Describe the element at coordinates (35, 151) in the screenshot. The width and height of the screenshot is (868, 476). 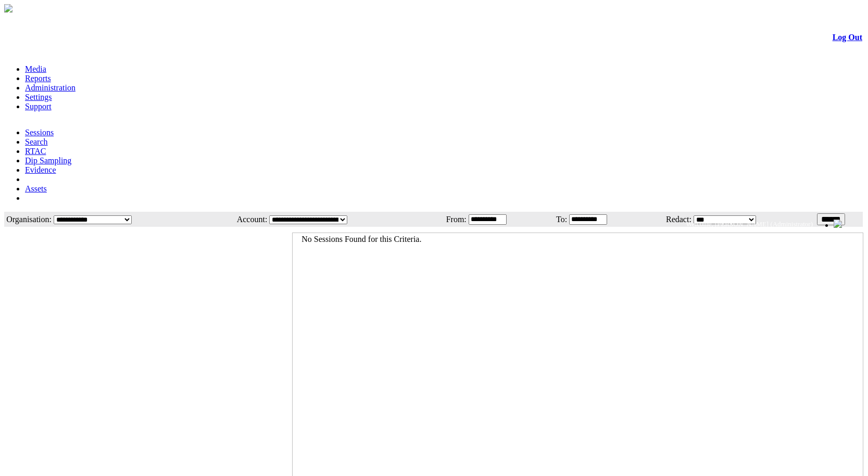
I see `a: RTAC` at that location.